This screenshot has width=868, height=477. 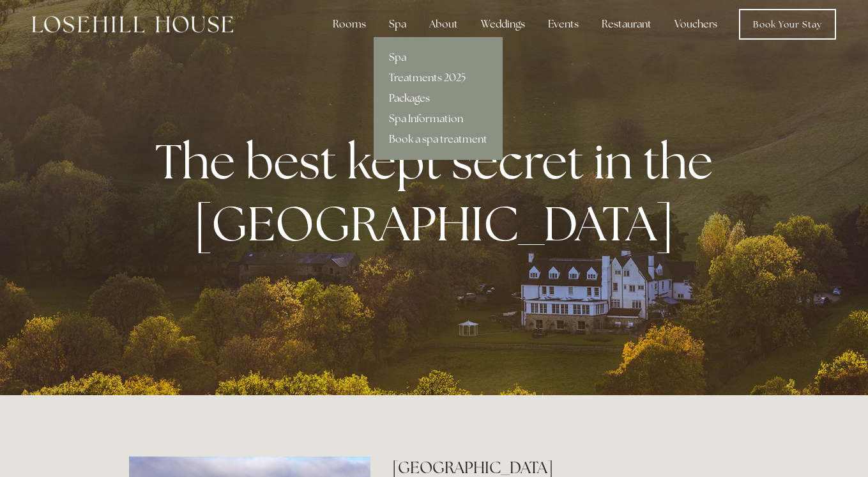 What do you see at coordinates (696, 25) in the screenshot?
I see `a: Vouchers` at bounding box center [696, 25].